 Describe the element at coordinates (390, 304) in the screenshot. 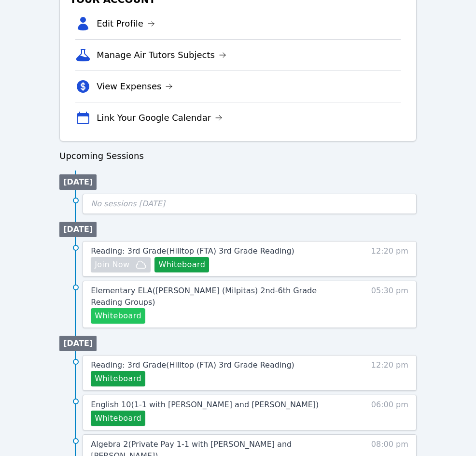

I see `span: 05:30 pm` at that location.